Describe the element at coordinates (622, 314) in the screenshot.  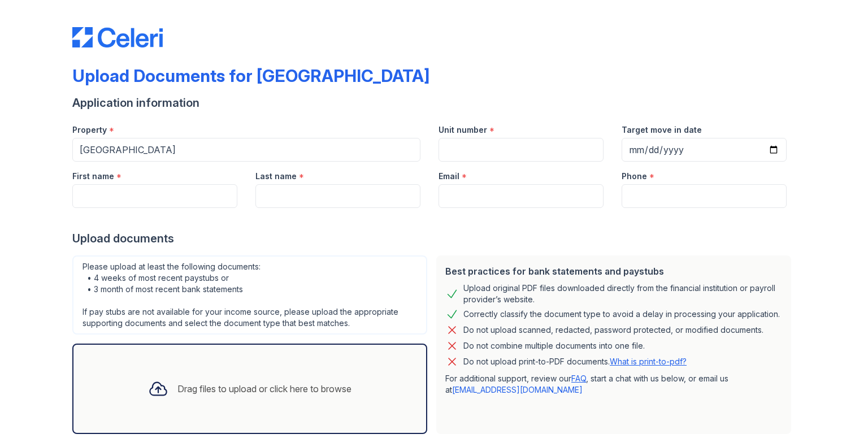
I see `div: Correctly classify the document type to avoid a delay in processing your application.` at that location.